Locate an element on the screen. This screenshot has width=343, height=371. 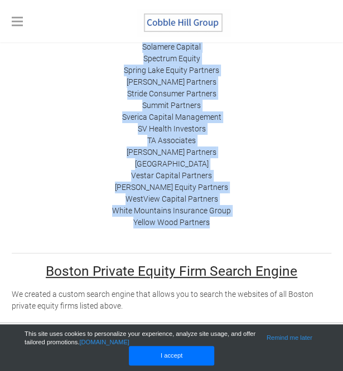
a: I accept is located at coordinates (172, 355).